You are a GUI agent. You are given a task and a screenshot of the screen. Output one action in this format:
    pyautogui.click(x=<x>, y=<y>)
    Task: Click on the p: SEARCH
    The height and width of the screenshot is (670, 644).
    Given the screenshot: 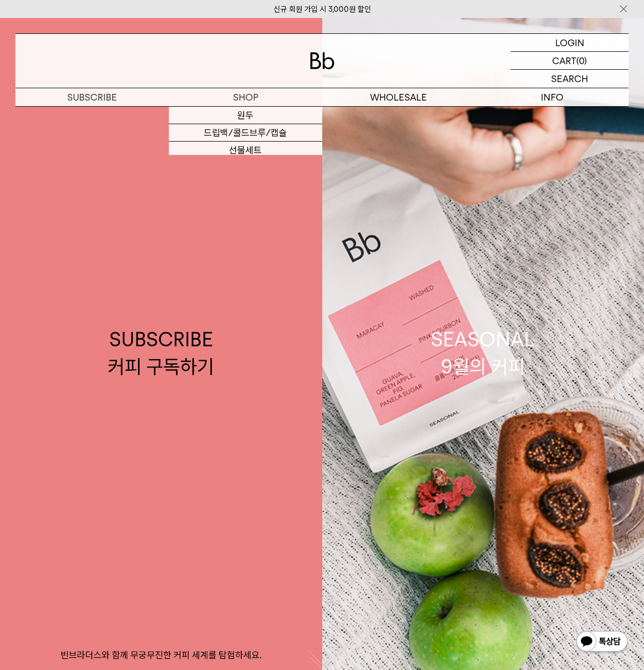 What is the action you would take?
    pyautogui.click(x=570, y=79)
    